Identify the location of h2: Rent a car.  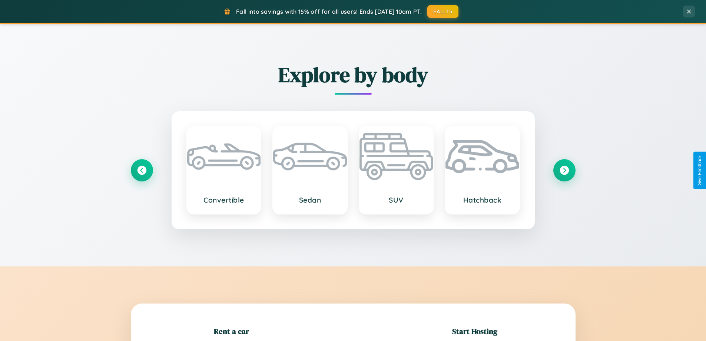
(231, 331).